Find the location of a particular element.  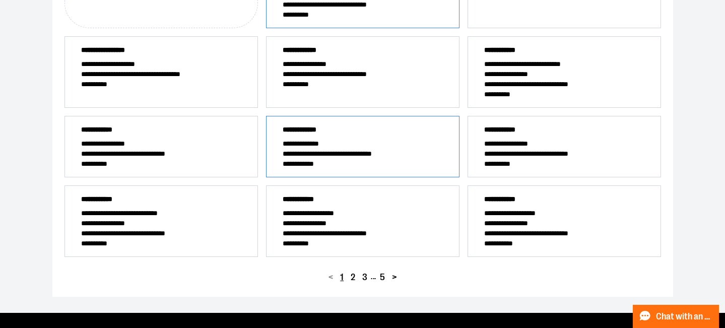

button: 2 is located at coordinates (353, 277).